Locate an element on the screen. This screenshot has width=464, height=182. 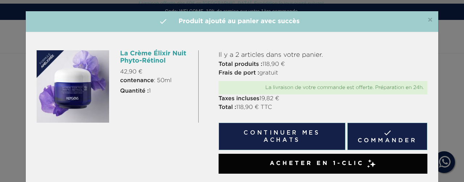
p: 42,90 € is located at coordinates (156, 72).